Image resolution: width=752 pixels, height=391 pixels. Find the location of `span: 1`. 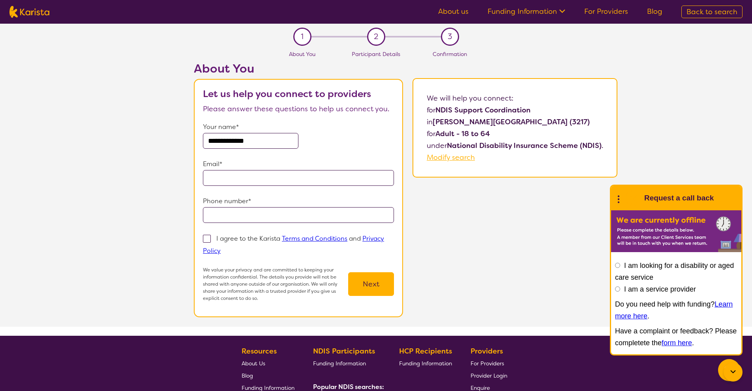

span: 1 is located at coordinates (302, 37).